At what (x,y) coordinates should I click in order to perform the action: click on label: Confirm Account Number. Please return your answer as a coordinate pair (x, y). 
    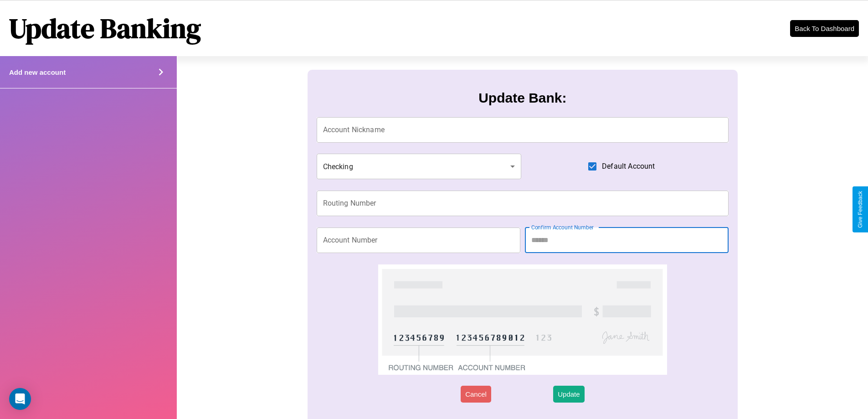
    Looking at the image, I should click on (563, 227).